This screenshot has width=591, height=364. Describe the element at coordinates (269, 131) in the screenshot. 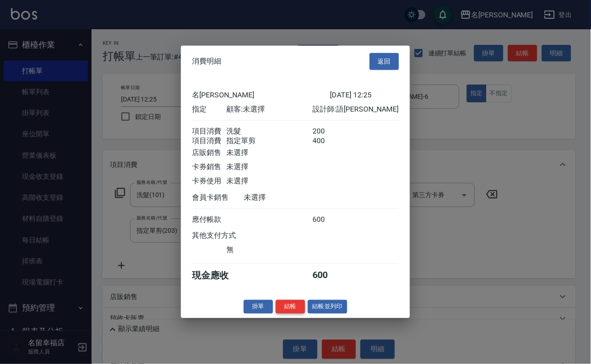

I see `div: 洗髮` at that location.